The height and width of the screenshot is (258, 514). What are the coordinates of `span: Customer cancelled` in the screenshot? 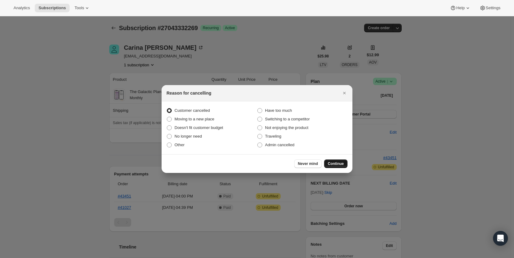 It's located at (192, 110).